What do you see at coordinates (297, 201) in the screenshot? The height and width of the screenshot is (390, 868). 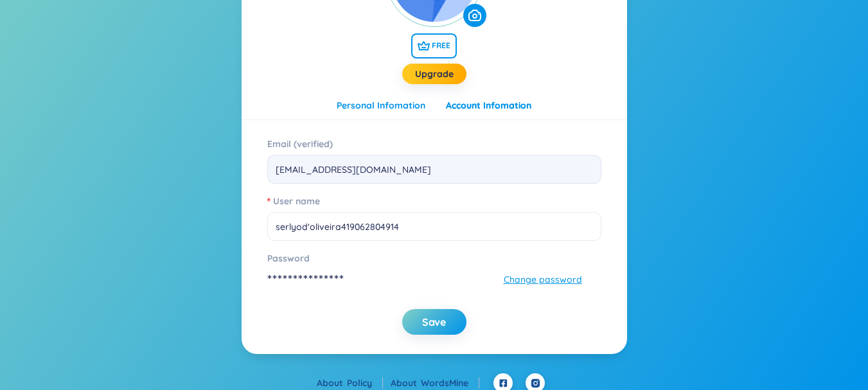 I see `label: User name` at bounding box center [297, 201].